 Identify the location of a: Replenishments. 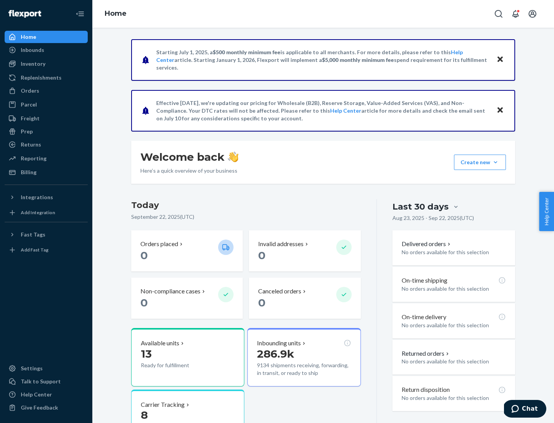
(46, 78).